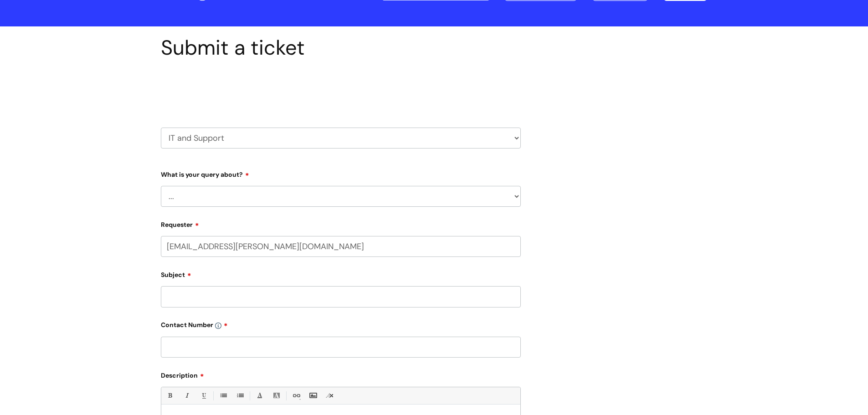  Describe the element at coordinates (341, 273) in the screenshot. I see `label: Subject` at that location.